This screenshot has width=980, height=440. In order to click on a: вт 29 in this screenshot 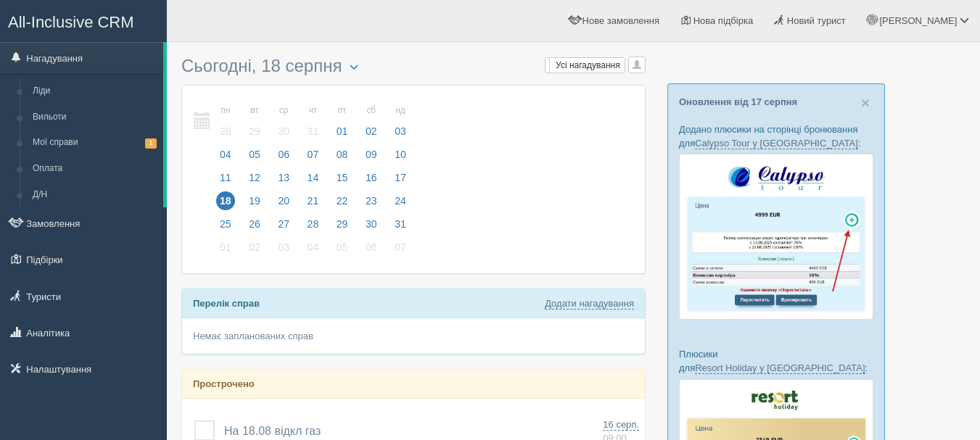, I will do `click(255, 121)`.